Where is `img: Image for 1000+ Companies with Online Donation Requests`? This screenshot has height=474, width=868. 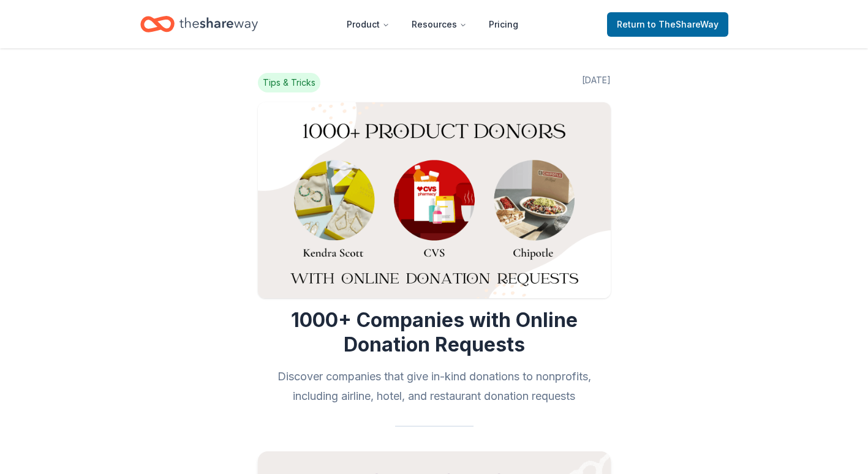
img: Image for 1000+ Companies with Online Donation Requests is located at coordinates (434, 200).